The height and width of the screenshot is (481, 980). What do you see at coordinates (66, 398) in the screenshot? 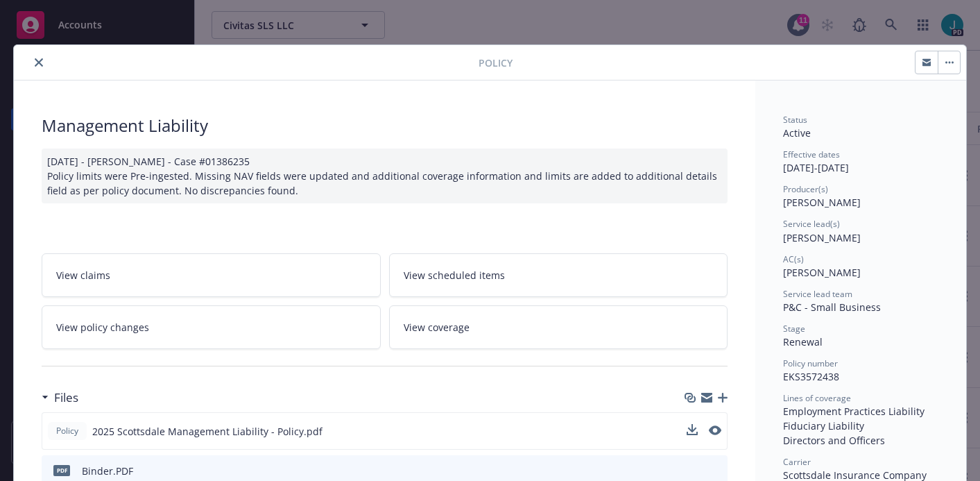
I see `h3: Files` at bounding box center [66, 398].